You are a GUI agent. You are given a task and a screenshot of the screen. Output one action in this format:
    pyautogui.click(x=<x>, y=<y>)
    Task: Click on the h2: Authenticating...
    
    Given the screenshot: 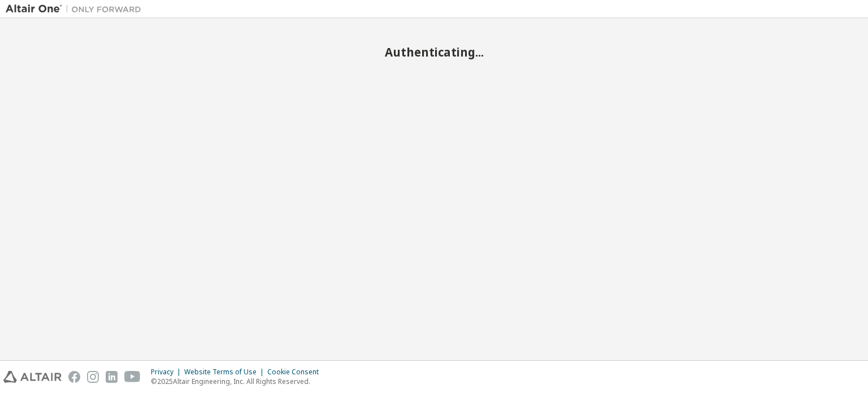 What is the action you would take?
    pyautogui.click(x=434, y=52)
    